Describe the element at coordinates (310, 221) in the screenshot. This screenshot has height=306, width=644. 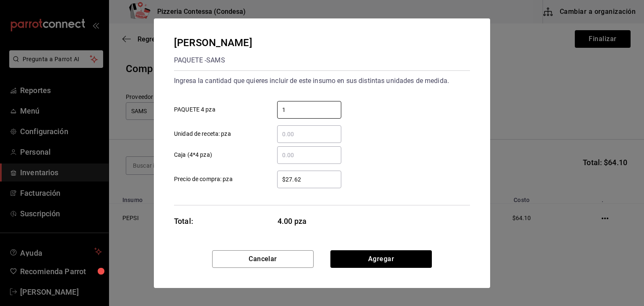
I see `span: 4.00 pza` at that location.